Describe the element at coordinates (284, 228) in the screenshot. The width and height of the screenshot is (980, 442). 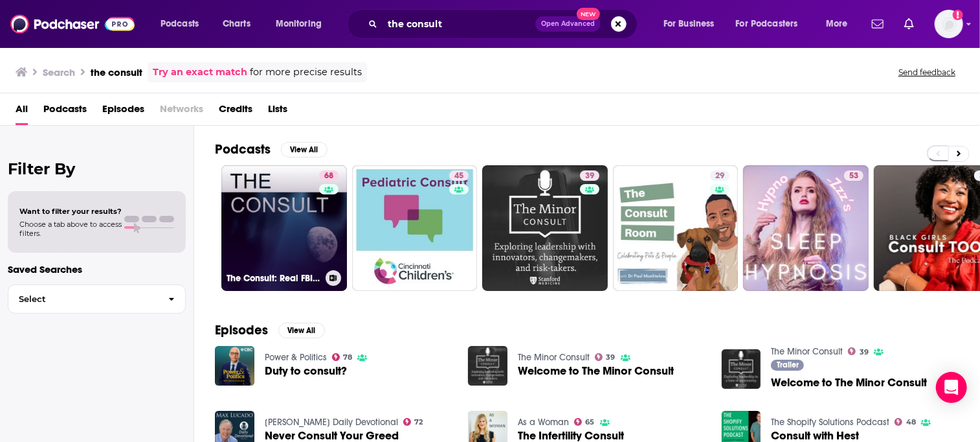
I see `a: 68The Consult: Real FBI Profilers` at that location.